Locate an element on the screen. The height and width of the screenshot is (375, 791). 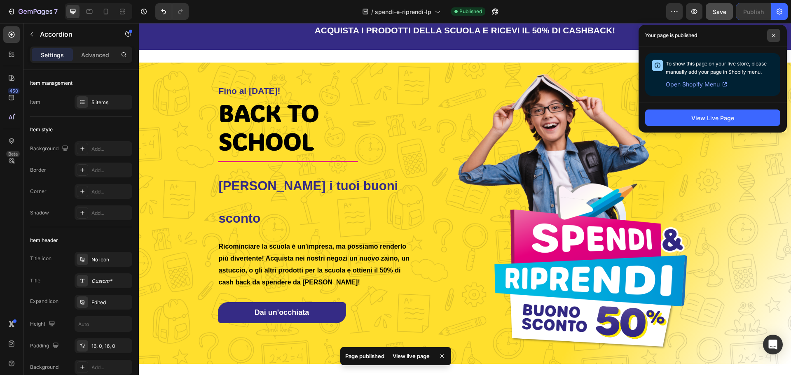
div: Shadow is located at coordinates (40, 213).